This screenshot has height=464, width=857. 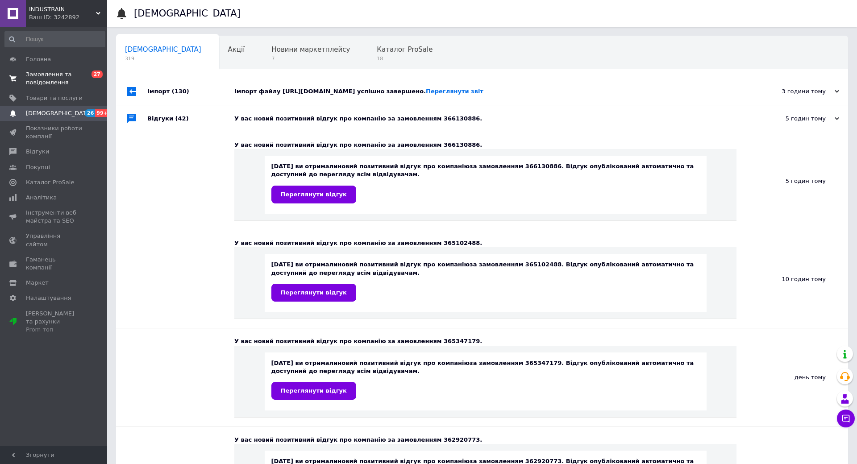 What do you see at coordinates (485, 342) in the screenshot?
I see `div: У вас новий позитивний відгук про компанію за замовленням 365347179.` at bounding box center [485, 342].